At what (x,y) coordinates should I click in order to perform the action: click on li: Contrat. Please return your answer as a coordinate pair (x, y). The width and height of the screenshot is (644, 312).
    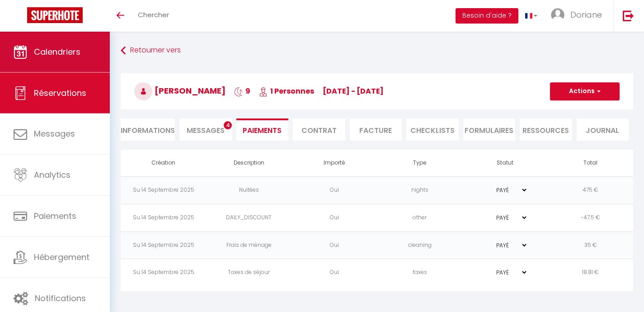
    Looking at the image, I should click on (319, 129).